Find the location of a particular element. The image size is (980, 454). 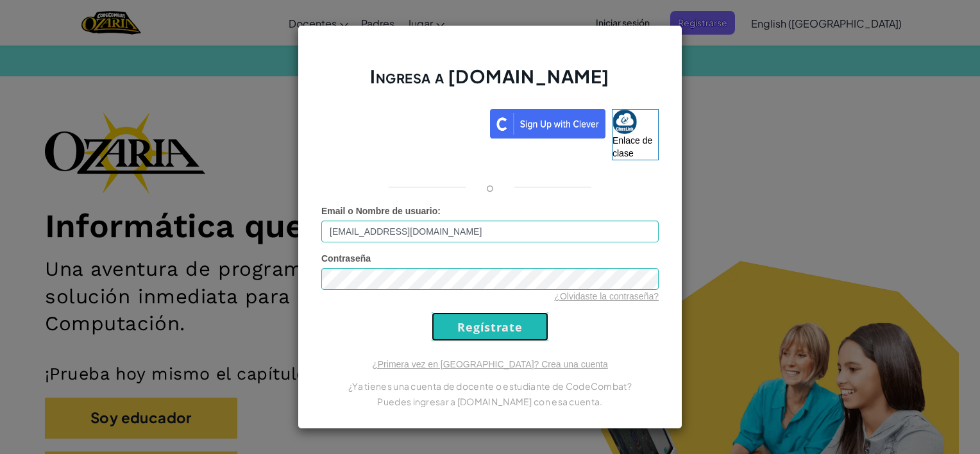

img: clever_sso_button@2x.png is located at coordinates (548, 124).